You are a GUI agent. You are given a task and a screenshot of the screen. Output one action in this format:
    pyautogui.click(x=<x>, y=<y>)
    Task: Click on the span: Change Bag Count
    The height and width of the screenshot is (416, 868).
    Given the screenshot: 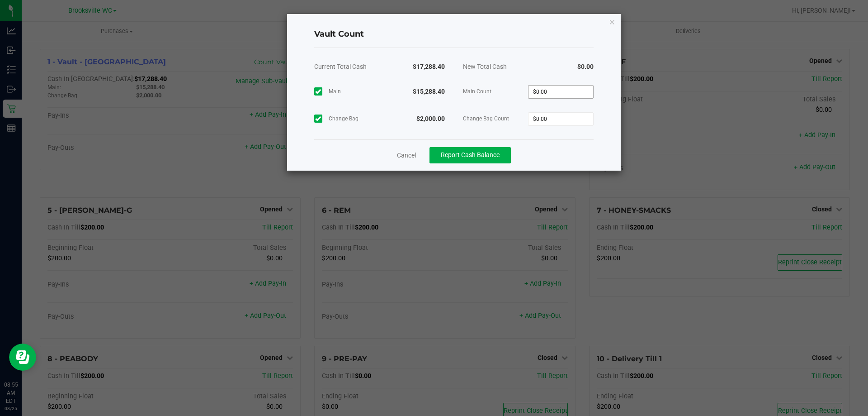 What is the action you would take?
    pyautogui.click(x=495, y=119)
    